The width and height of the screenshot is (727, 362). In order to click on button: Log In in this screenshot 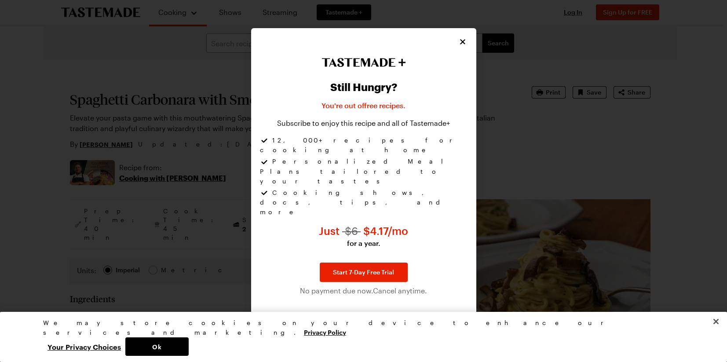, I will do `click(458, 315)`.